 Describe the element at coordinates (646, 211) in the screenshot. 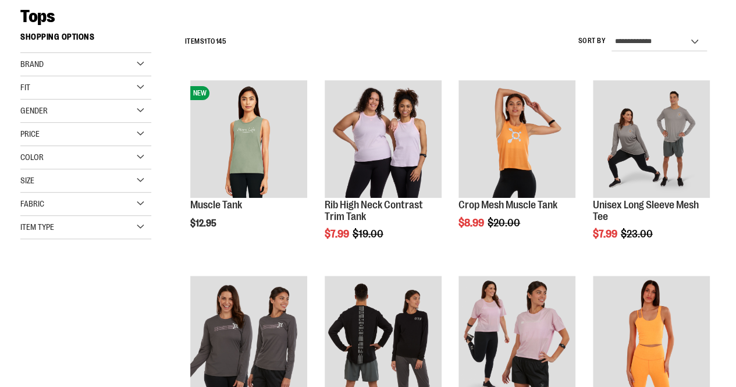

I see `a: Unisex Long Sleeve Mesh Tee` at that location.